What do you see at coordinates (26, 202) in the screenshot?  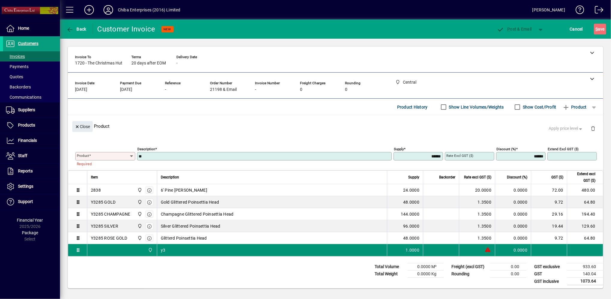 I see `span: Support` at bounding box center [26, 202].